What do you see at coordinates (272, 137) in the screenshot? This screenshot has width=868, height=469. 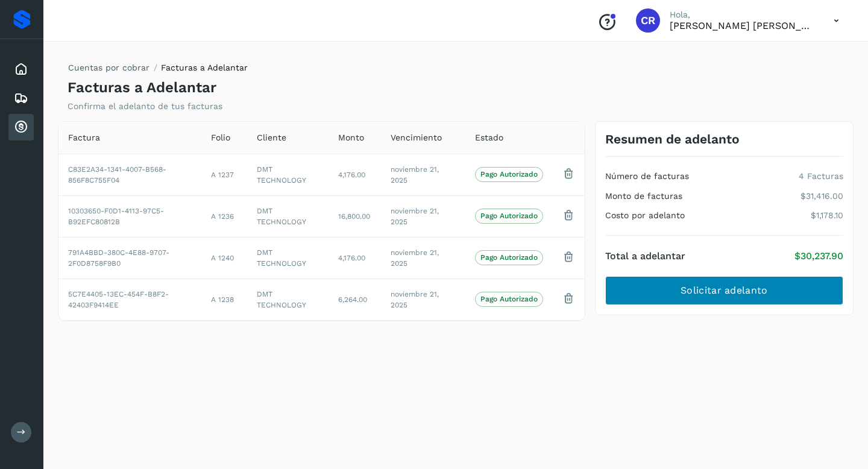 I see `span: Cliente` at bounding box center [272, 137].